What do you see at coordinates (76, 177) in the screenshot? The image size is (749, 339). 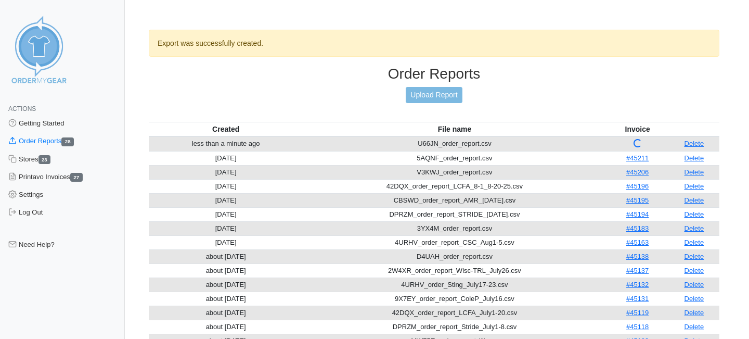 I see `span: 27` at bounding box center [76, 177].